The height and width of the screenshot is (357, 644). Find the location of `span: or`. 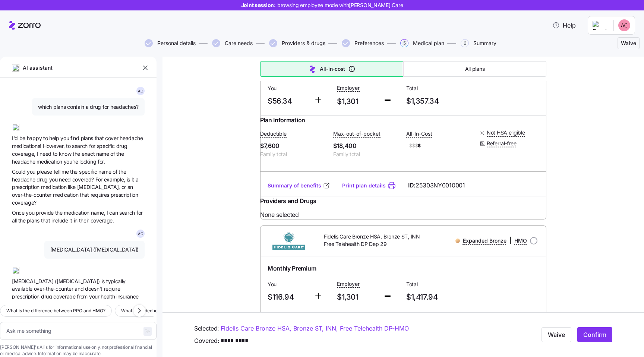

span: or is located at coordinates (125, 187).